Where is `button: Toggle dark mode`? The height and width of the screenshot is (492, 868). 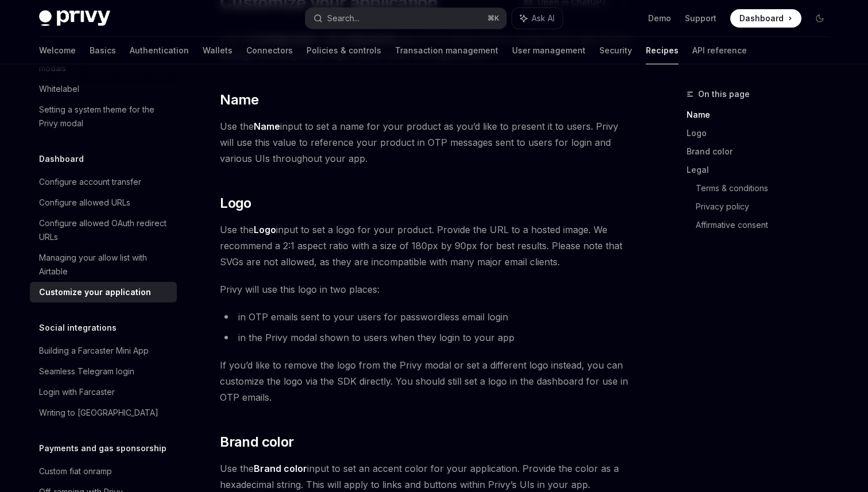
button: Toggle dark mode is located at coordinates (820, 18).